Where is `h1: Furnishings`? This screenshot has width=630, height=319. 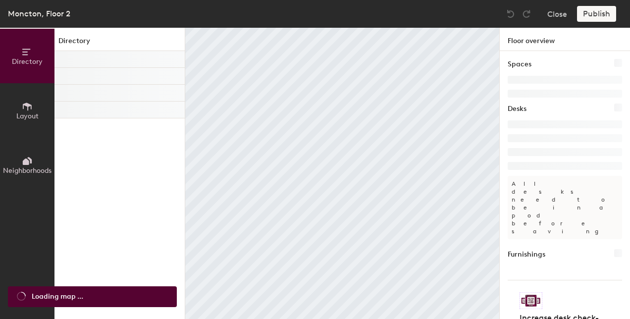 h1: Furnishings is located at coordinates (527, 255).